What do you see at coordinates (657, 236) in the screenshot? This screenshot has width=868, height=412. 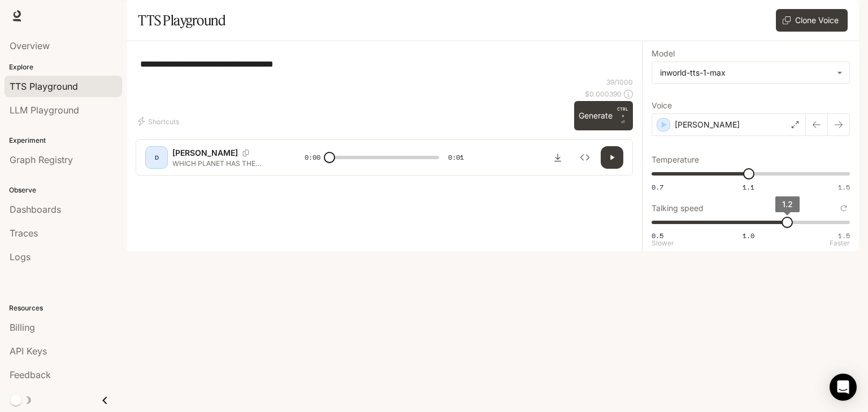 I see `span: 0.5` at bounding box center [657, 236].